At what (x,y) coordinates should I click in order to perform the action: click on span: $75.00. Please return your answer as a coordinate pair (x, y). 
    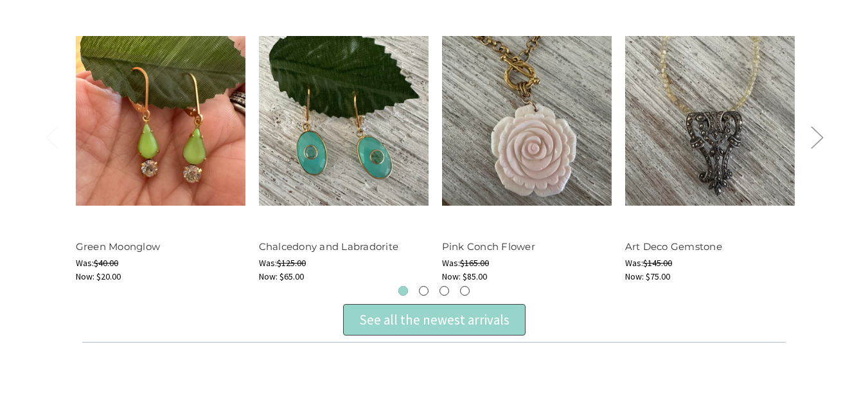
    Looking at the image, I should click on (658, 276).